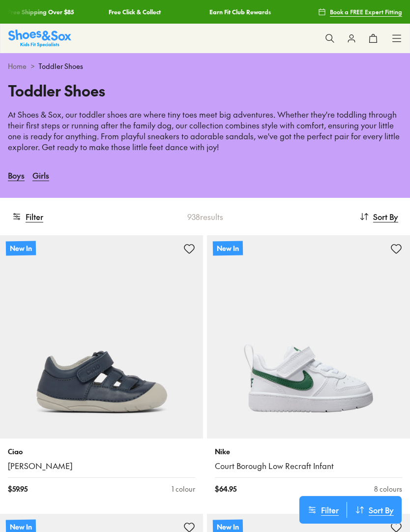 This screenshot has height=532, width=410. What do you see at coordinates (388, 488) in the screenshot?
I see `div: 8 colours` at bounding box center [388, 488].